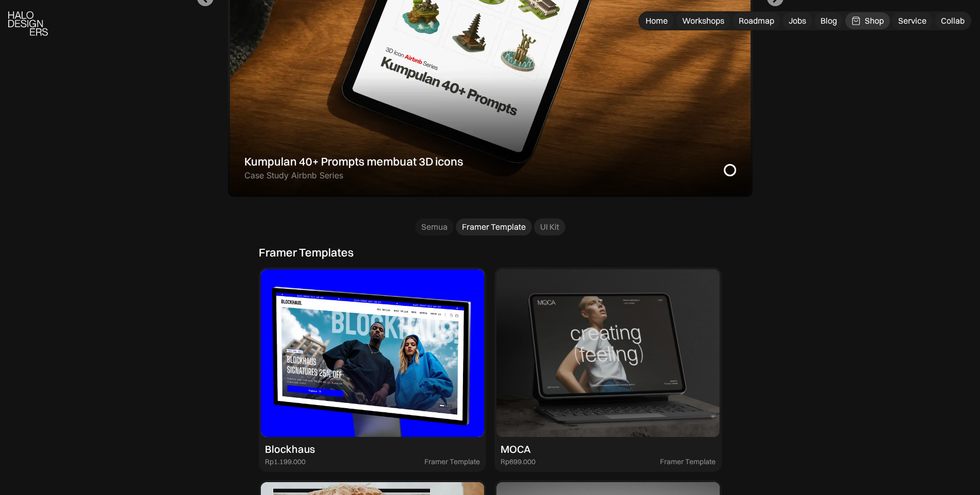 This screenshot has width=980, height=495. I want to click on div: Blog, so click(829, 20).